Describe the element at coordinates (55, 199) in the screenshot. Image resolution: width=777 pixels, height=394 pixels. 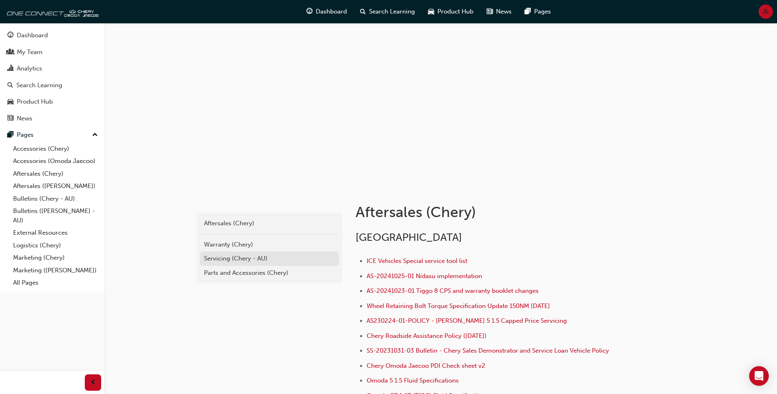
I see `a: Bulletins (Chery - AU)` at that location.